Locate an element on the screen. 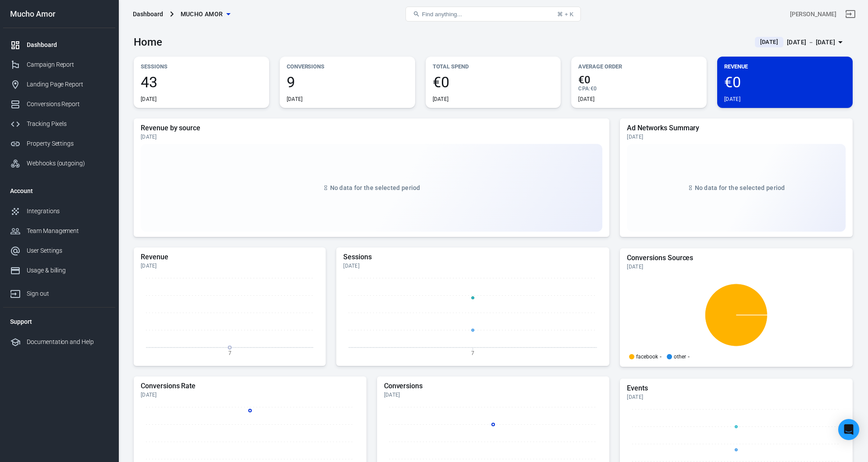  h5: Conversions is located at coordinates (493, 386).